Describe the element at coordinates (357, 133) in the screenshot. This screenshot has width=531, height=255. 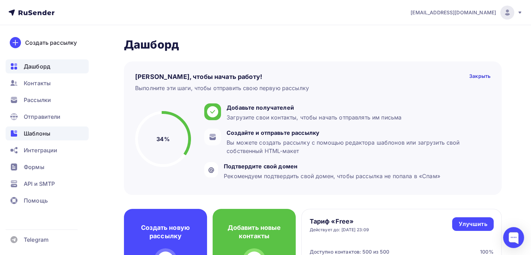
I see `div: Создайте и отправьте рассылку` at that location.